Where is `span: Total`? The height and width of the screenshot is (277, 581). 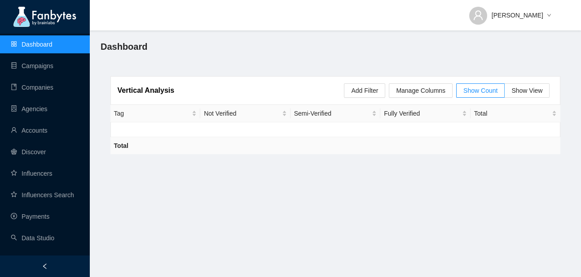 span: Total is located at coordinates (512, 114).